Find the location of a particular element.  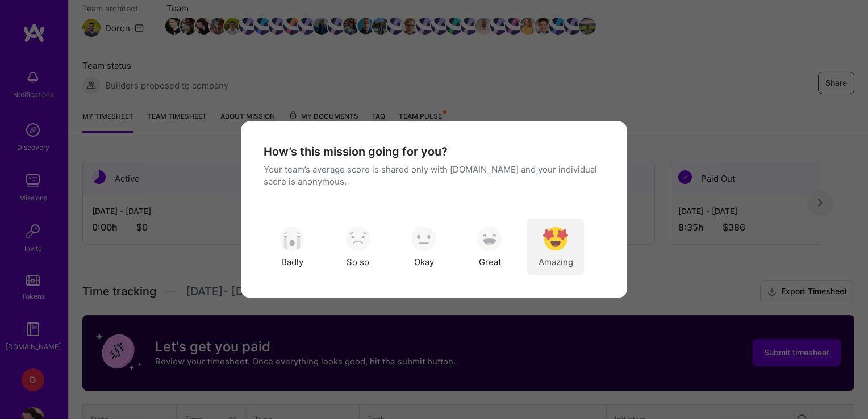

h4: How’s this mission going for you? is located at coordinates (356, 151).